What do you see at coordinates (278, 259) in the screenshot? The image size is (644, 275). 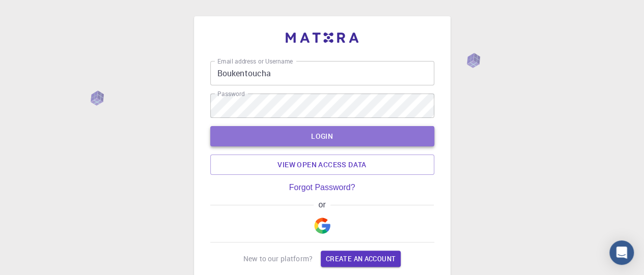 I see `p: New to our platform?` at bounding box center [278, 259].